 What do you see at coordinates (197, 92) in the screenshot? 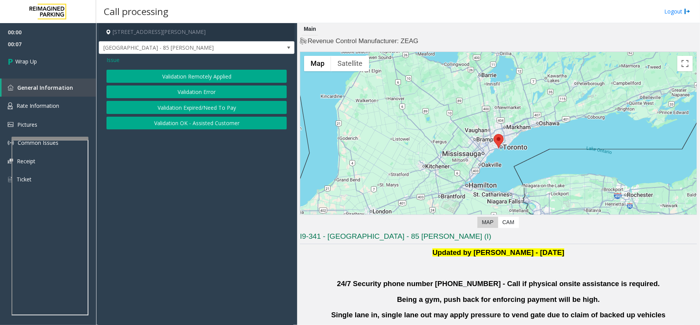
I see `button: Validation Error` at bounding box center [197, 92].